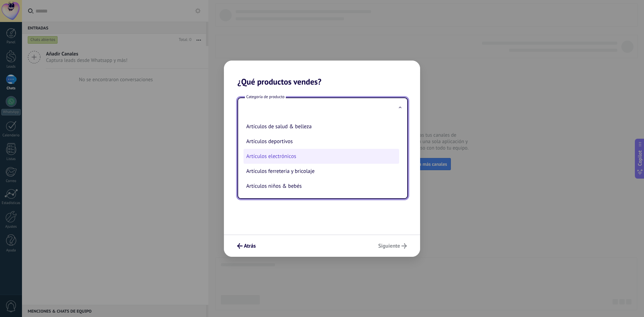 Image resolution: width=644 pixels, height=317 pixels. What do you see at coordinates (250, 246) in the screenshot?
I see `span: Atrás` at bounding box center [250, 246].